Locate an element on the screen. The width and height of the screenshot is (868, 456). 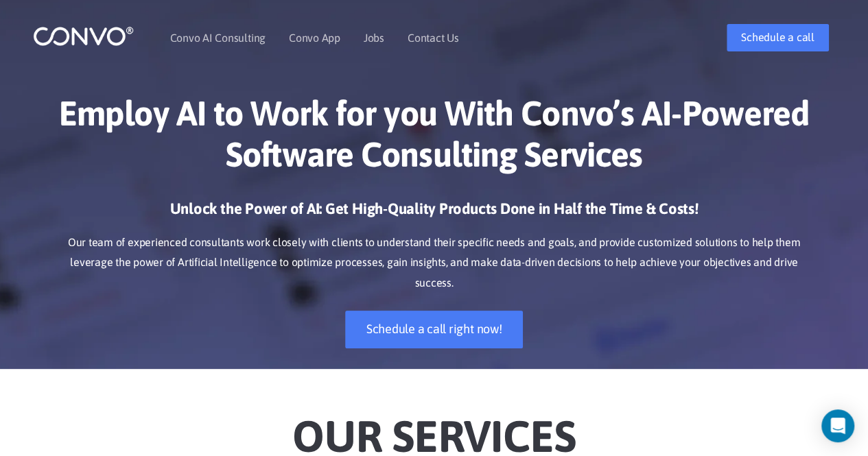
a: Schedule a call right now! is located at coordinates (434, 329).